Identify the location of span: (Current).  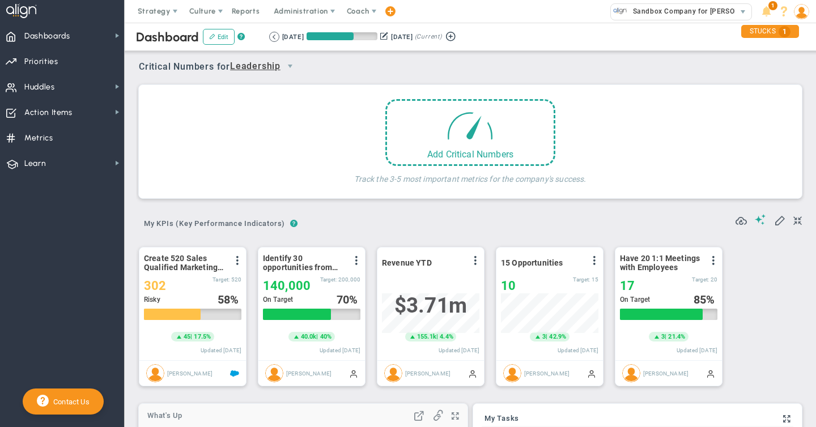
(428, 37).